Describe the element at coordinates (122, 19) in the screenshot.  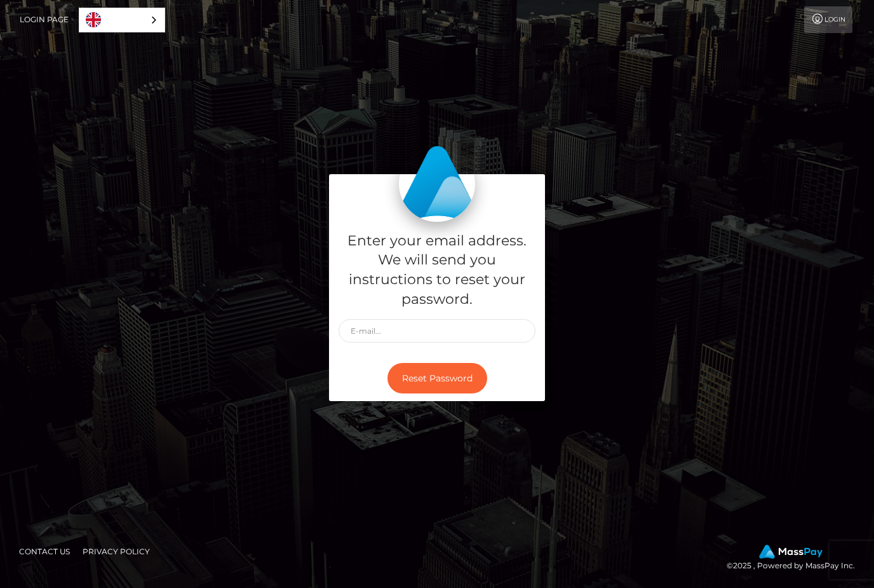
I see `a: English` at that location.